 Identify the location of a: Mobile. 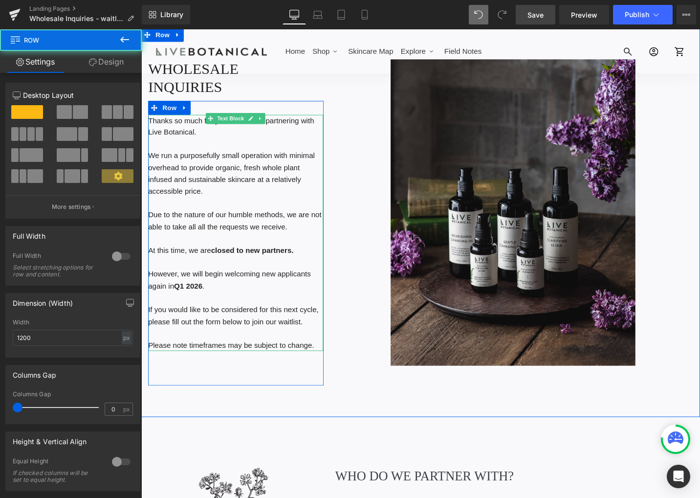
(365, 15).